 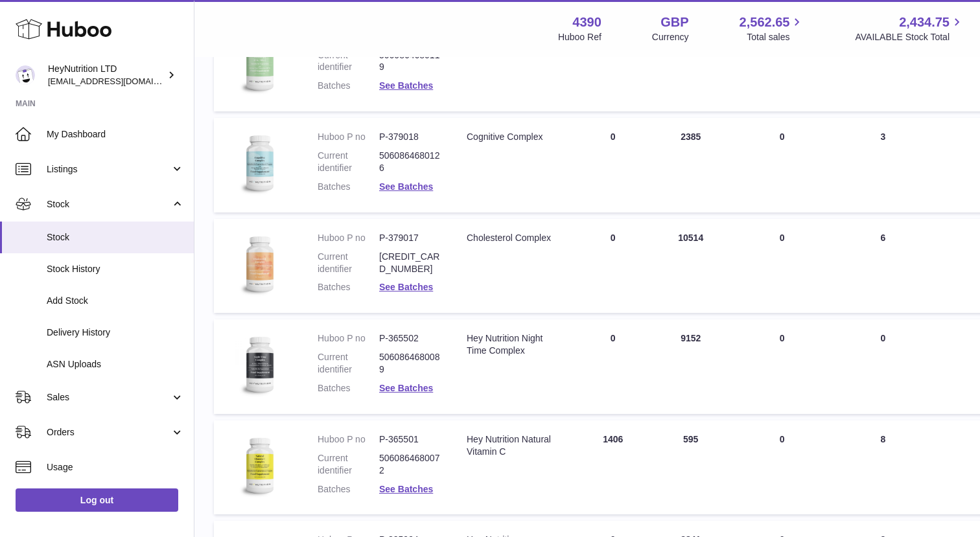 What do you see at coordinates (115, 301) in the screenshot?
I see `span: Add Stock` at bounding box center [115, 301].